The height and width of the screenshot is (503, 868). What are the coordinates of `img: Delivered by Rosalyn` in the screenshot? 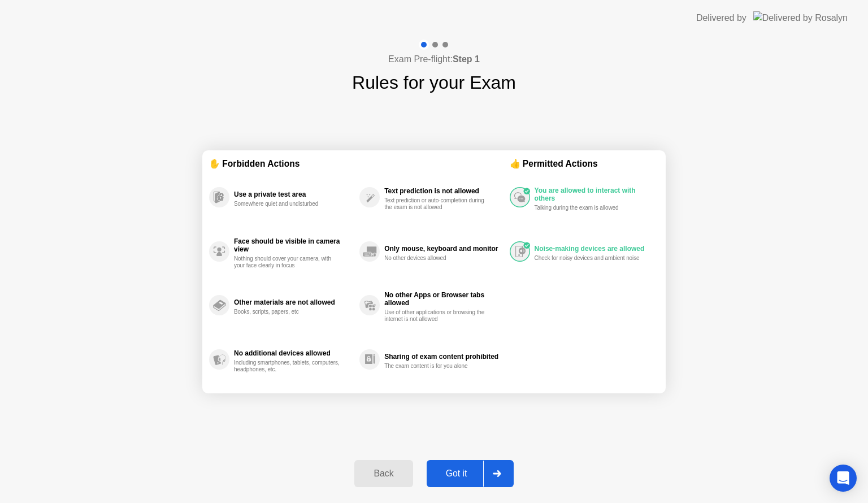 It's located at (800, 17).